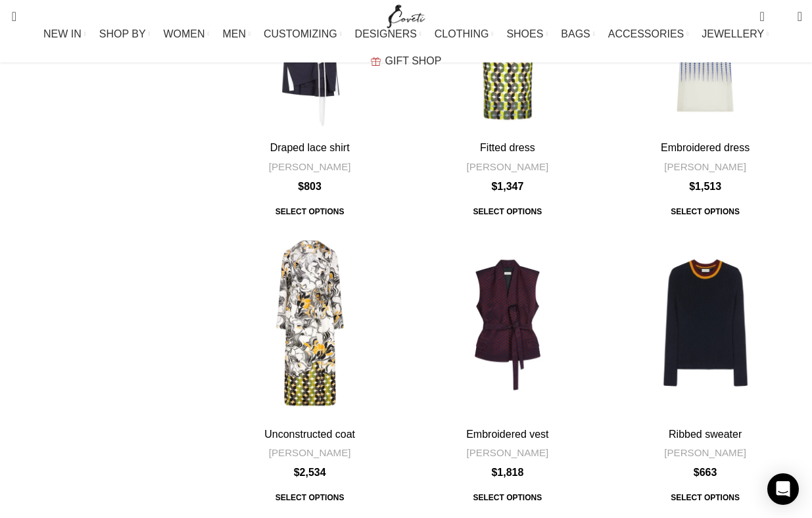 This screenshot has width=812, height=518. I want to click on bdi: 803, so click(310, 186).